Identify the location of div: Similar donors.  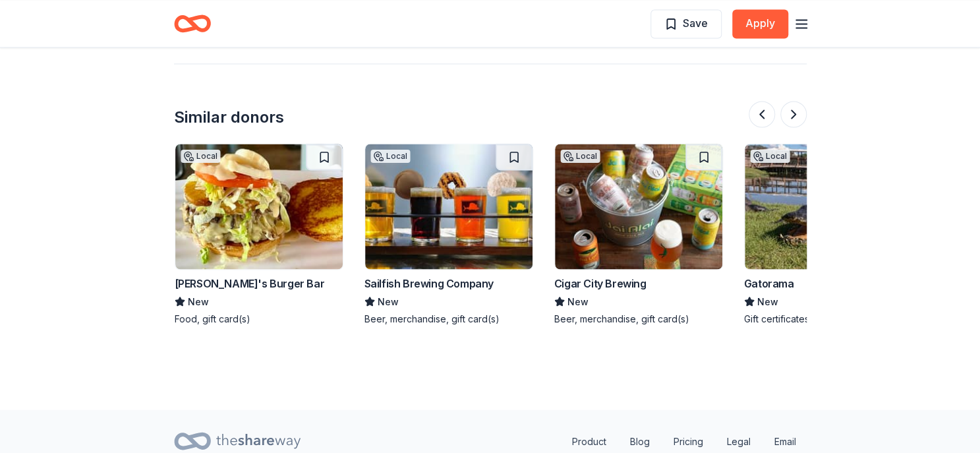
(229, 117).